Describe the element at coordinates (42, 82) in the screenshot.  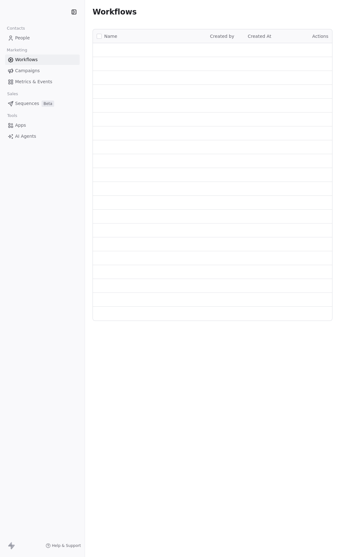
I see `a: Metrics & Events` at that location.